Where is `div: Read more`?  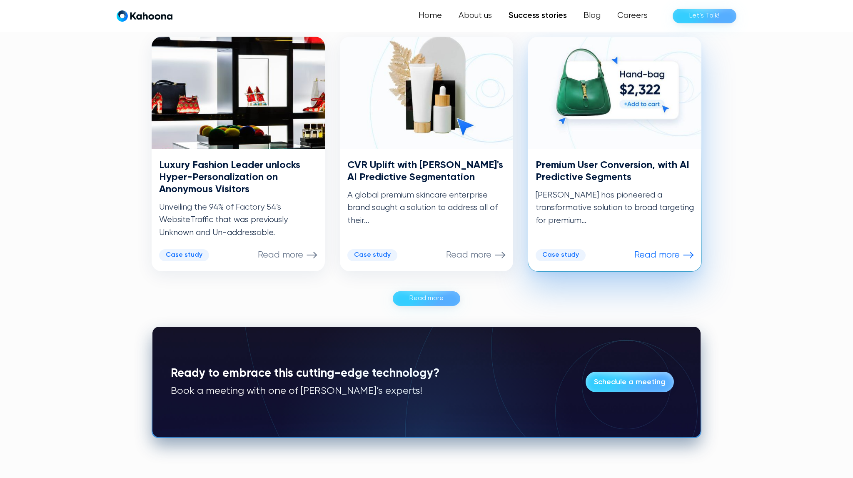 div: Read more is located at coordinates (427, 298).